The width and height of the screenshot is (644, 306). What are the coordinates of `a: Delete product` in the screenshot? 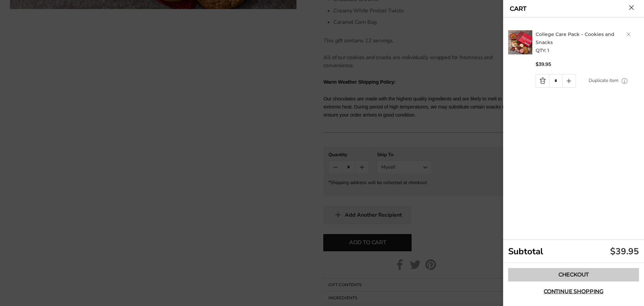 It's located at (628, 34).